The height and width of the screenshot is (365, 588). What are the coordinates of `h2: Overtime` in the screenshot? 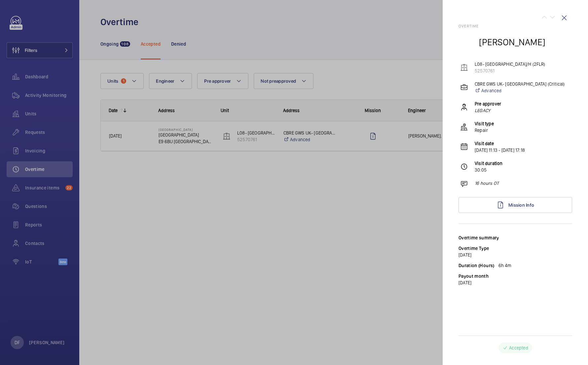 It's located at (515, 26).